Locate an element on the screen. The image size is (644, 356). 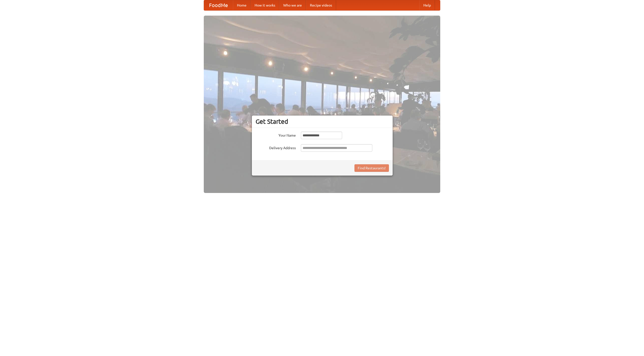
a: Help is located at coordinates (427, 5).